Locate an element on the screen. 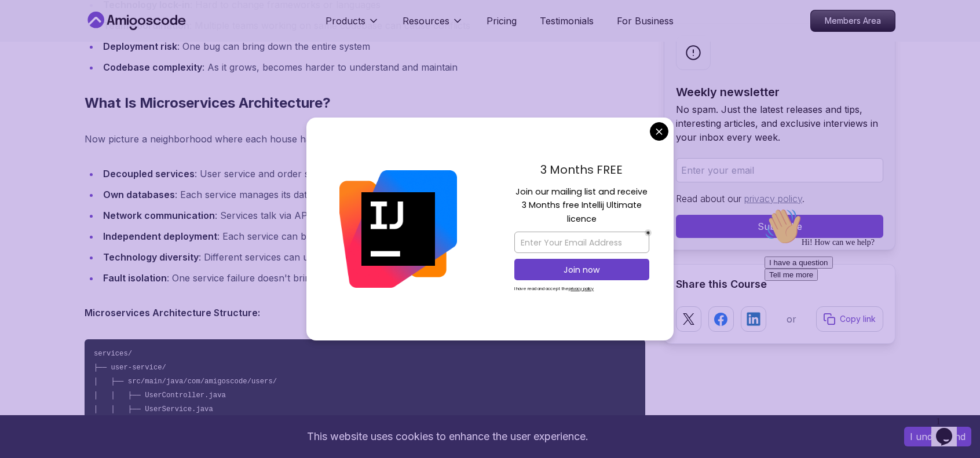 The height and width of the screenshot is (458, 980). li: : Different services can use different technologies is located at coordinates (373, 257).